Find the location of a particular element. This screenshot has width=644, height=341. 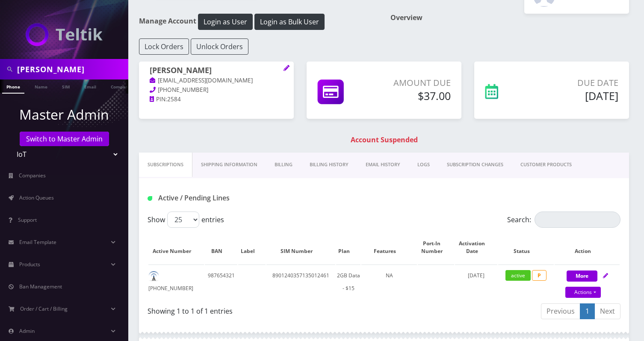

a: CUSTOMER PRODUCTS is located at coordinates (546, 164).